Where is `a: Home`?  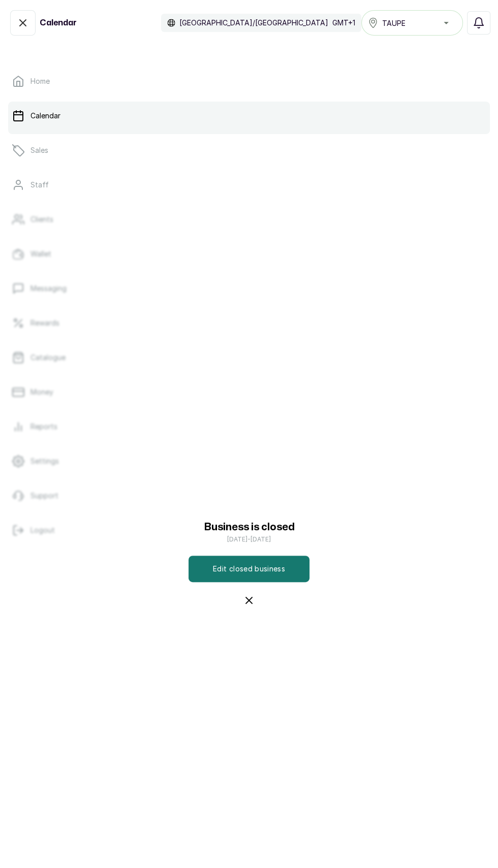
a: Home is located at coordinates (249, 81).